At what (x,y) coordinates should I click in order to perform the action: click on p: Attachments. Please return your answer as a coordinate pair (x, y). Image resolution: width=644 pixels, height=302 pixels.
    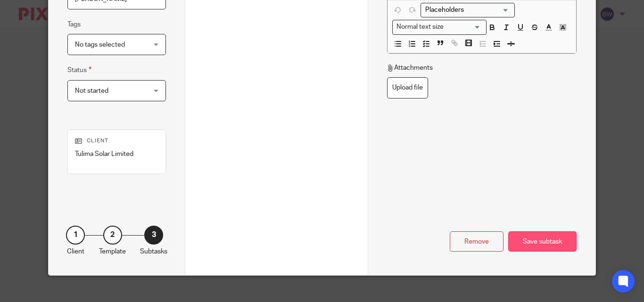
    Looking at the image, I should click on (410, 68).